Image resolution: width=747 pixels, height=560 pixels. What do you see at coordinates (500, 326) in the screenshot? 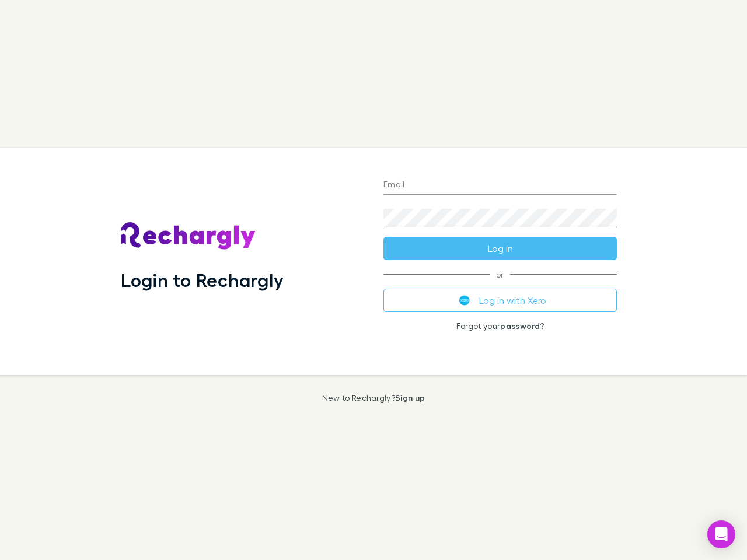
I see `p: Forgot your ?` at bounding box center [500, 326].